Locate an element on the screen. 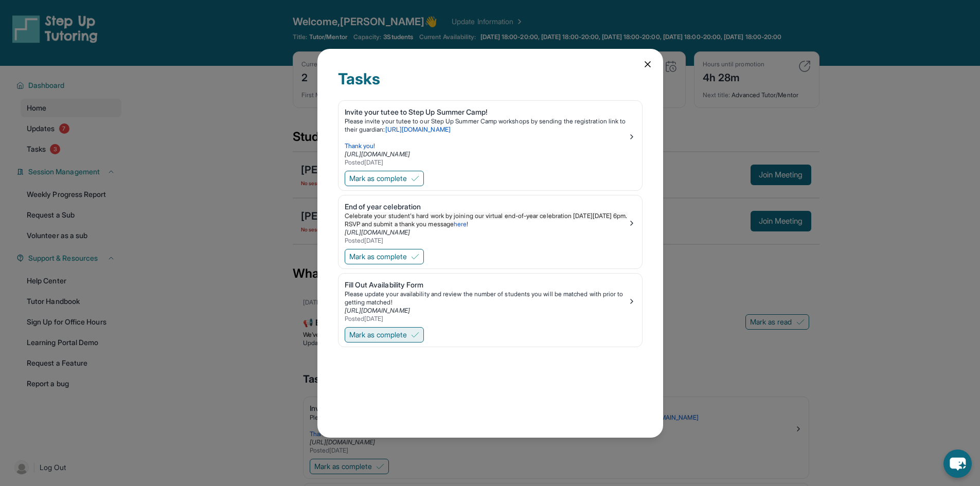  a: Fill Out Availability FormPlease update your availability and review the number of students you w... is located at coordinates (490, 299).